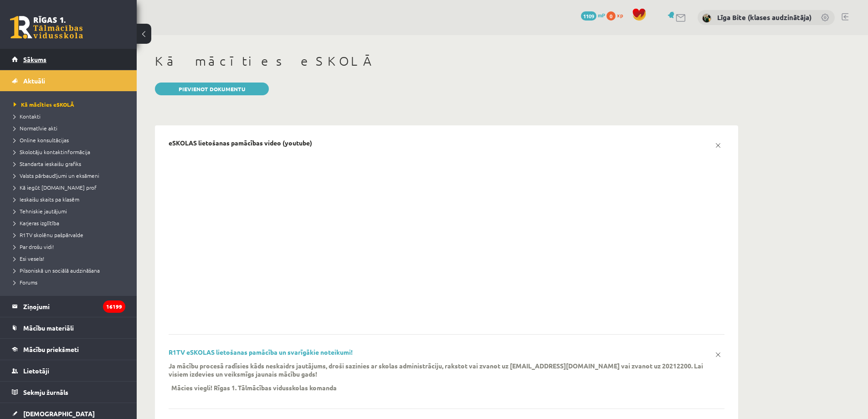 This screenshot has width=868, height=419. I want to click on span: Standarta ieskaišu grafiks, so click(47, 163).